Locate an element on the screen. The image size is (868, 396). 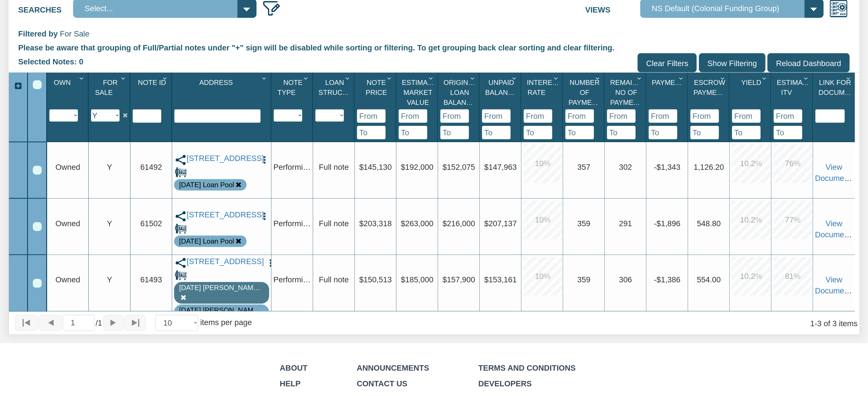
span: 359 is located at coordinates (583, 223).